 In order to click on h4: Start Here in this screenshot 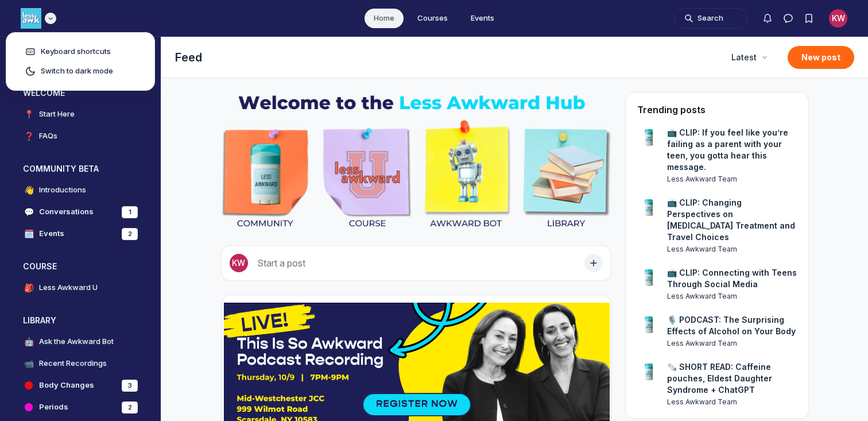, I will do `click(57, 114)`.